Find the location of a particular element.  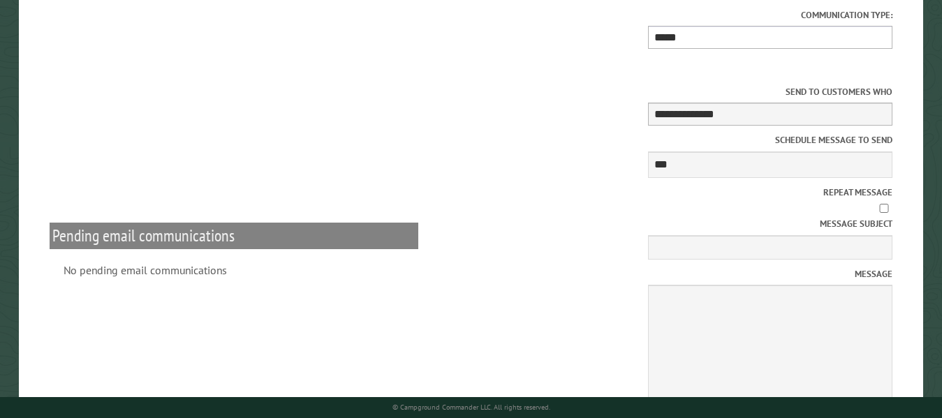

label: Communication type: is located at coordinates (490, 15).